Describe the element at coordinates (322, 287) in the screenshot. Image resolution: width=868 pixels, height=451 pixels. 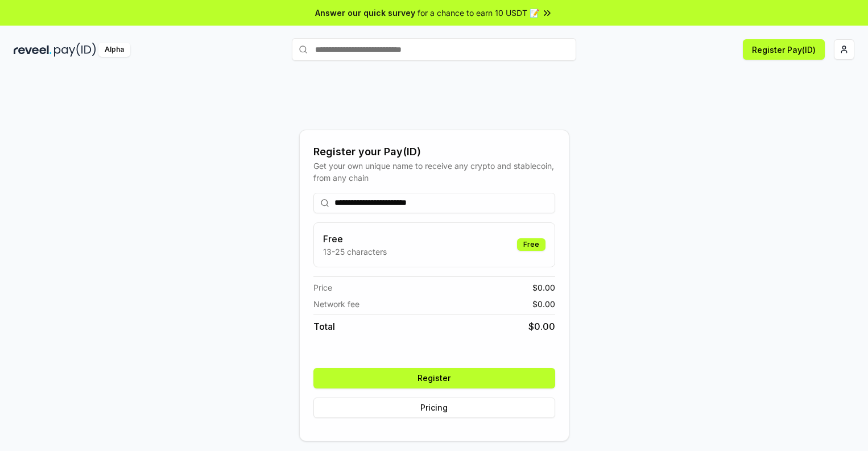
I see `span: Price` at that location.